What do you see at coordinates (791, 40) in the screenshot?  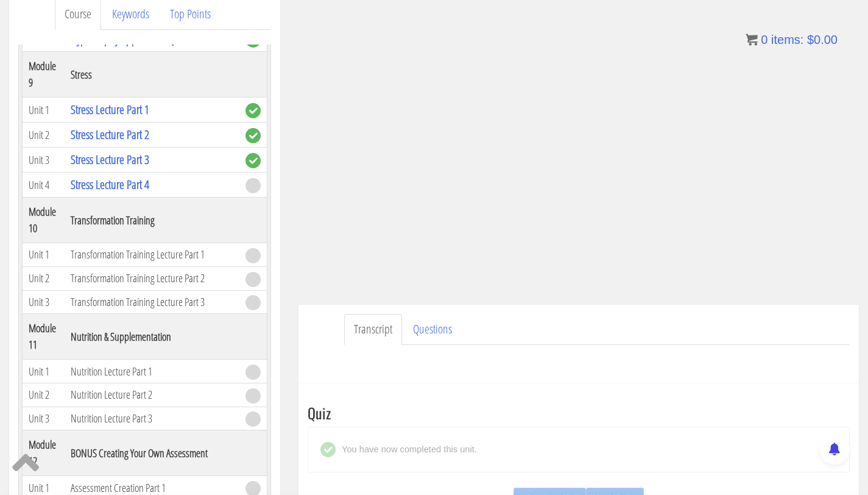 I see `a: 0 items: $0.00` at bounding box center [791, 40].